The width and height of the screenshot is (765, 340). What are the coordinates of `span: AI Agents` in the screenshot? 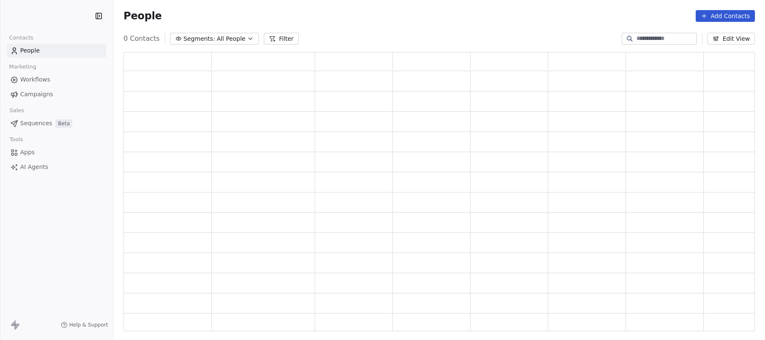 It's located at (34, 167).